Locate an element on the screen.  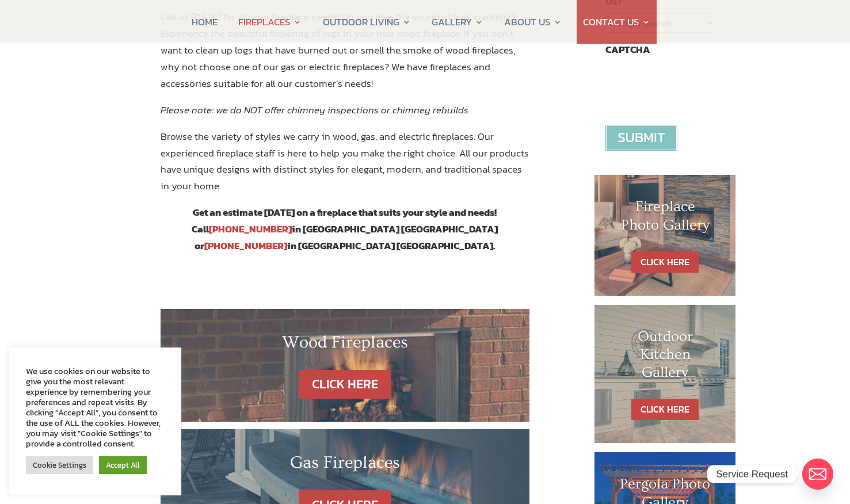
h1: Outdoor Kitchen Gallery is located at coordinates (665, 358).